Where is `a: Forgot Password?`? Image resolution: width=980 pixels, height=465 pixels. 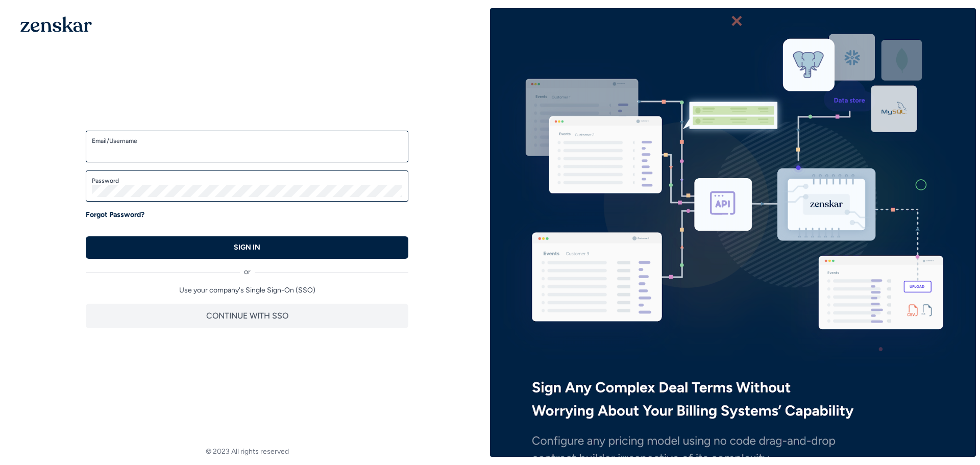
a: Forgot Password? is located at coordinates (115, 215).